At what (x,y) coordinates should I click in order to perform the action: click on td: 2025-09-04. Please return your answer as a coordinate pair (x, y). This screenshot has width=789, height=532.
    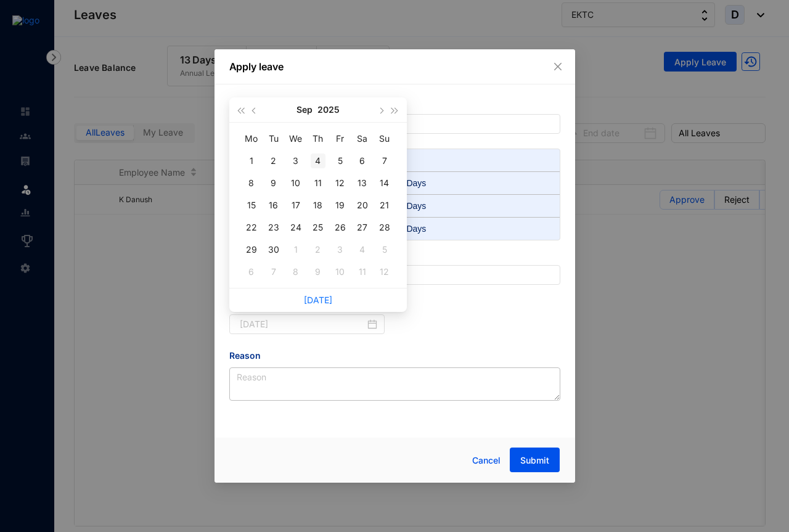
    Looking at the image, I should click on (318, 161).